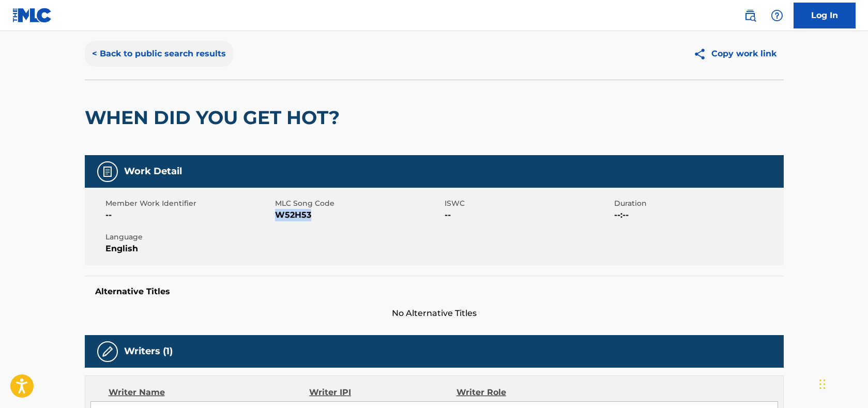 This screenshot has height=408, width=868. I want to click on h5: Writers (1), so click(148, 351).